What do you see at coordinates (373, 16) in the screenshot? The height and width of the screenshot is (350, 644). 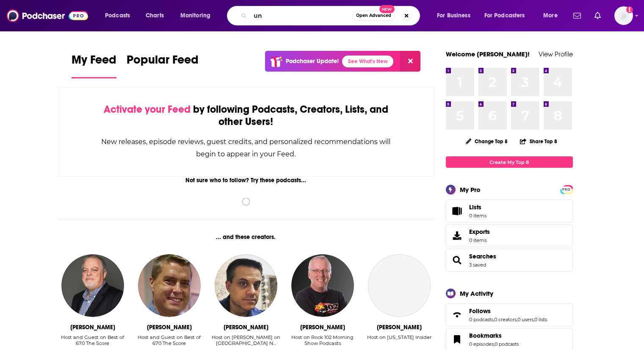 I see `span: Open Advanced` at bounding box center [373, 16].